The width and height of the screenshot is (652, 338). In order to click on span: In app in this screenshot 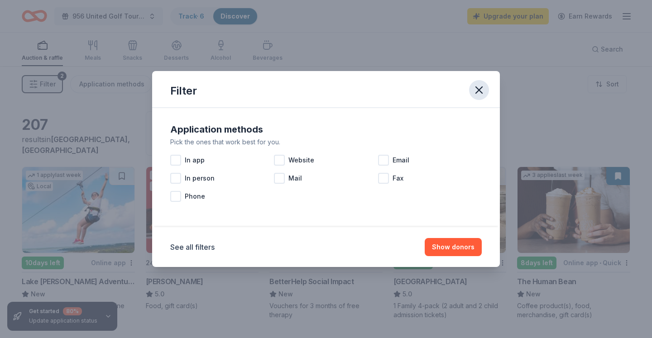, I will do `click(195, 160)`.